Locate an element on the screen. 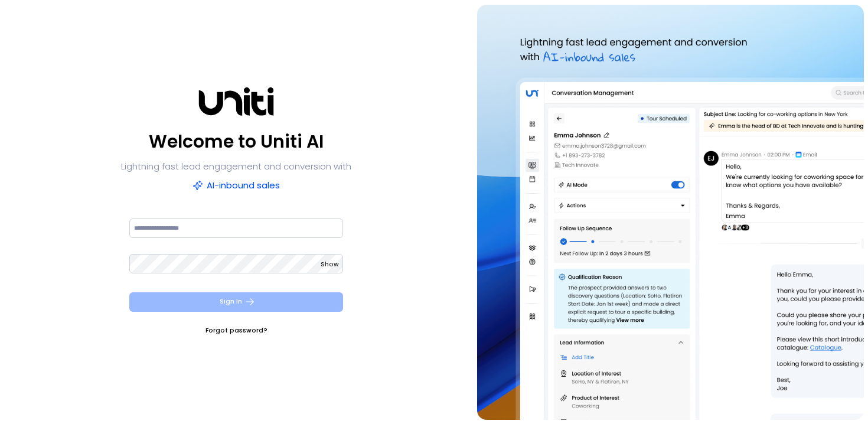  button: Sign In is located at coordinates (236, 302).